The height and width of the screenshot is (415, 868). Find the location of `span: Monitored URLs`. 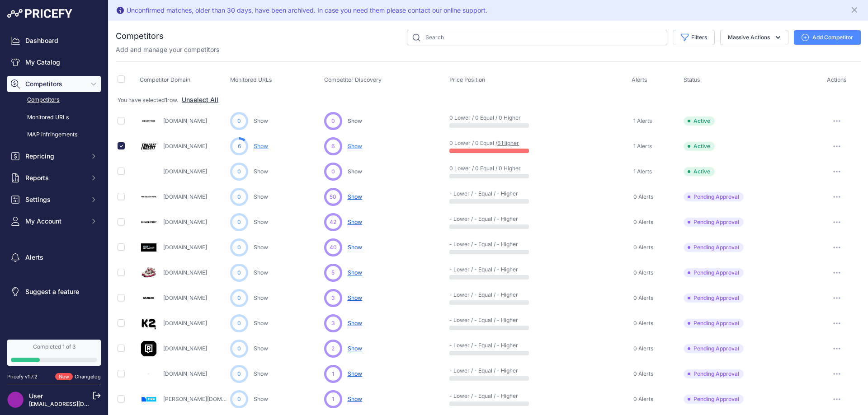

span: Monitored URLs is located at coordinates (251, 79).